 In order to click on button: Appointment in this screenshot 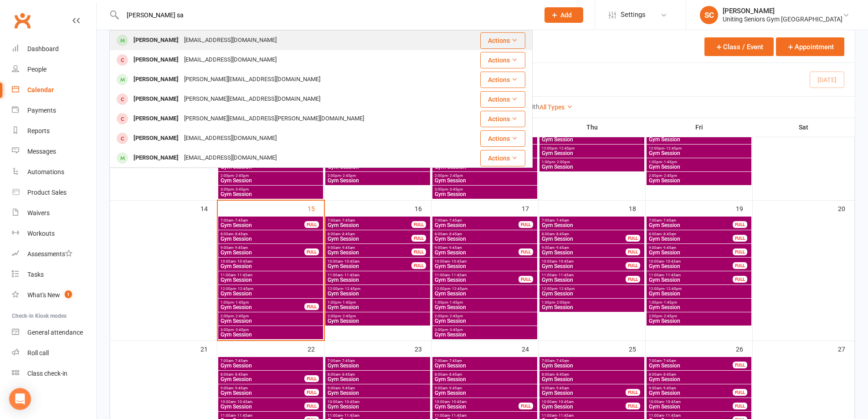, I will do `click(810, 47)`.